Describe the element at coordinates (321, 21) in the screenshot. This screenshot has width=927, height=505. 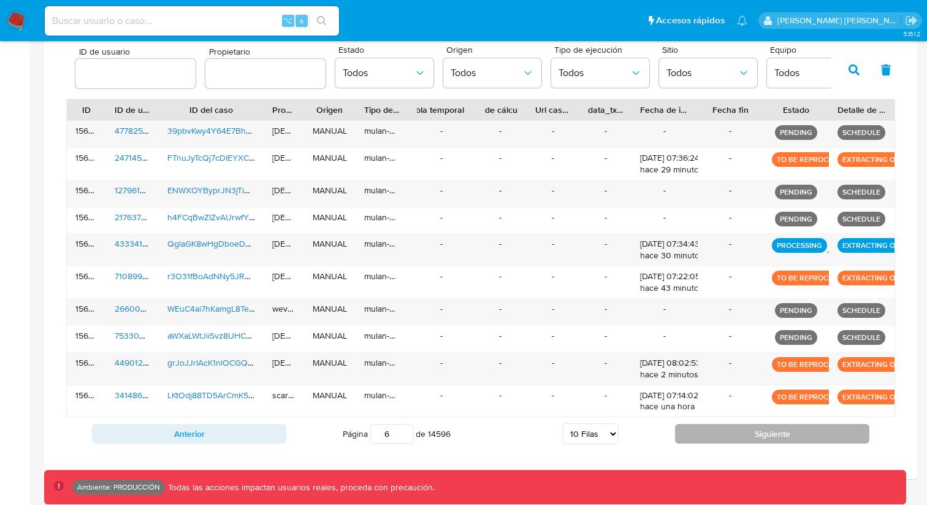
I see `button: search-icon` at that location.